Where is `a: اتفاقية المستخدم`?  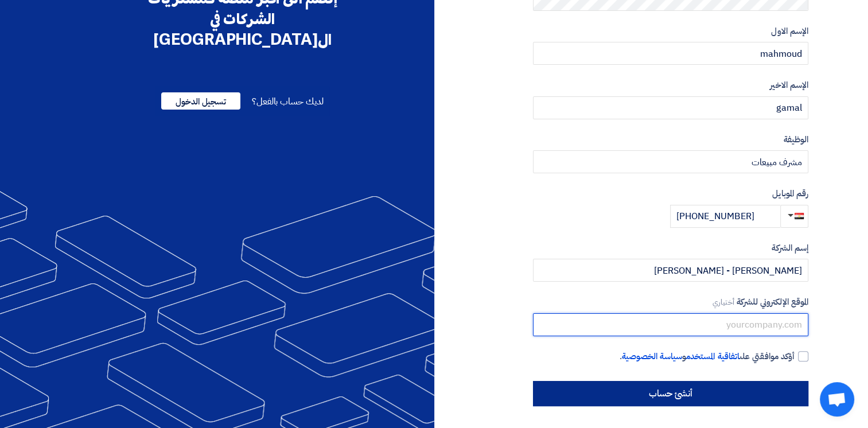
a: اتفاقية المستخدم is located at coordinates (713, 357).